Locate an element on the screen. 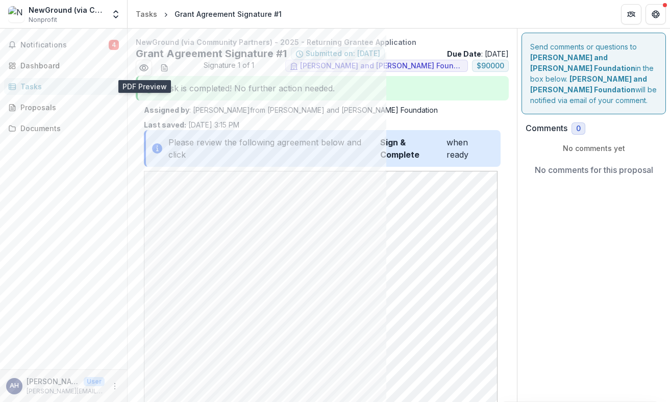 This screenshot has height=402, width=670. h2: Grant Agreement Signature #1 is located at coordinates (211, 54).